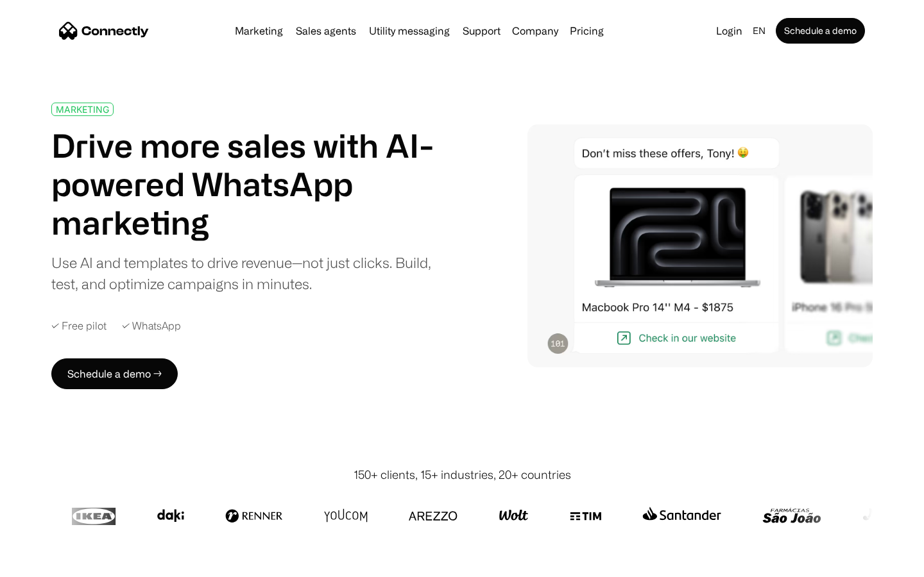 The width and height of the screenshot is (924, 577). Describe the element at coordinates (760, 31) in the screenshot. I see `div: en` at that location.